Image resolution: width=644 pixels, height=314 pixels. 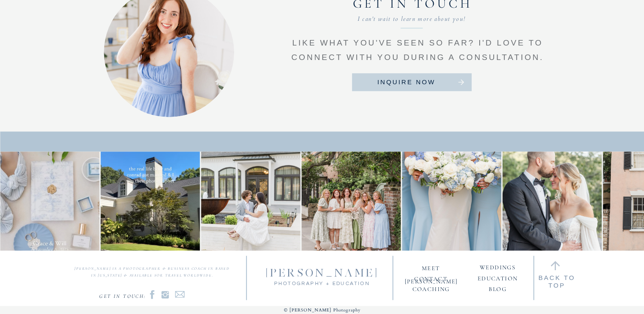 What do you see at coordinates (556, 291) in the screenshot?
I see `h2: back to top` at bounding box center [556, 291].